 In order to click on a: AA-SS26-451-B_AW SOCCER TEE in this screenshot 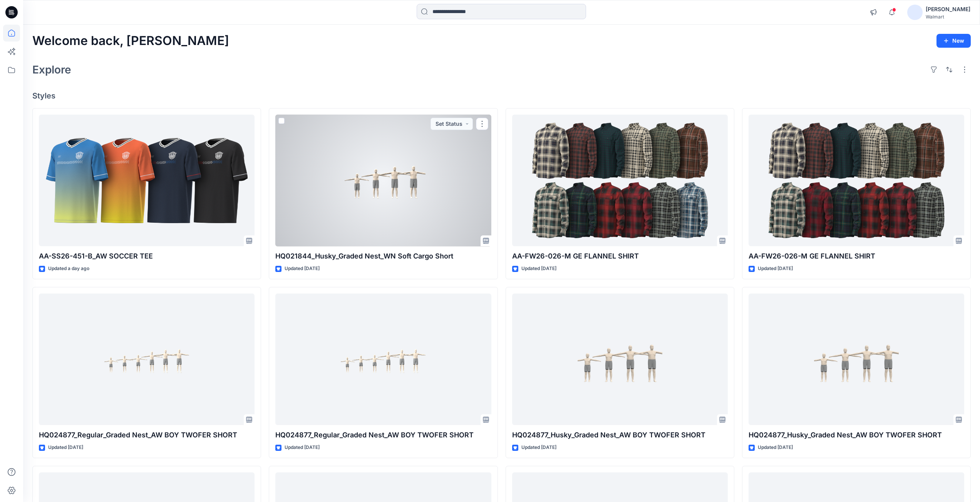, I will do `click(147, 180)`.